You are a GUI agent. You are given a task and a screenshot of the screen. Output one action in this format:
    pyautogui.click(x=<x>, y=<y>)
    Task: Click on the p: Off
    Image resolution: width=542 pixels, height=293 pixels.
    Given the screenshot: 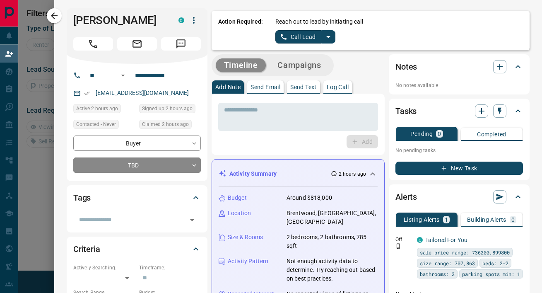 What is the action you would take?
    pyautogui.click(x=403, y=239)
    